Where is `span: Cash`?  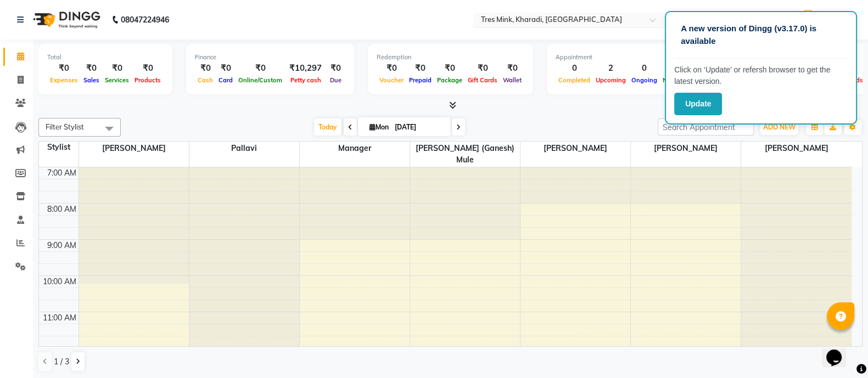 span: Cash is located at coordinates (205, 80).